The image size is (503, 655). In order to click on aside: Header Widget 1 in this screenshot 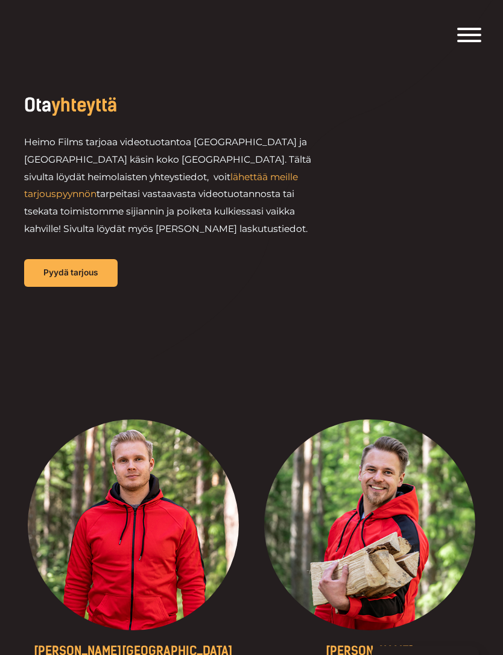, I will do `click(469, 35)`.